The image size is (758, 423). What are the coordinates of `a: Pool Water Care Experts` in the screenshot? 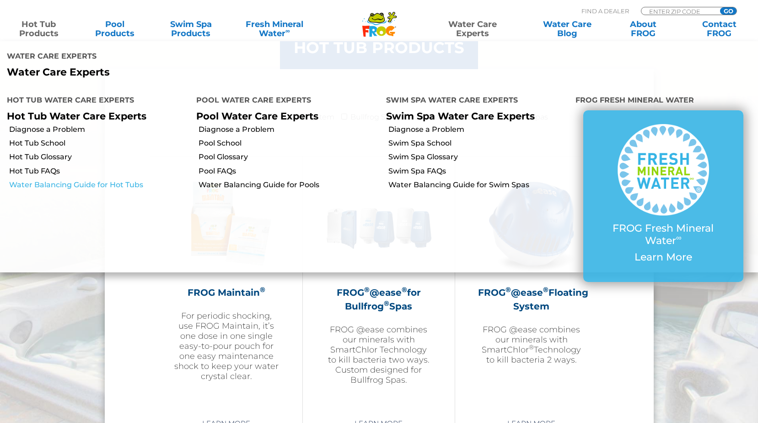 It's located at (257, 116).